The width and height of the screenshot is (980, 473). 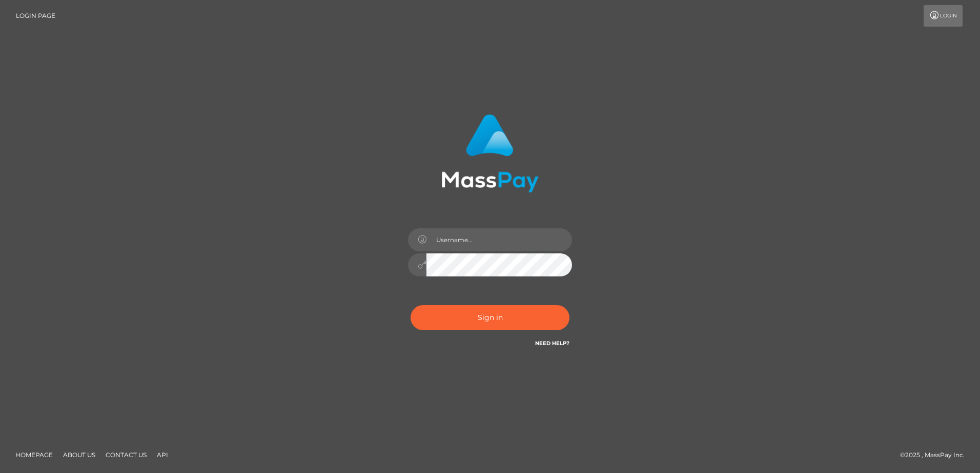 What do you see at coordinates (552, 343) in the screenshot?
I see `a: Need Help?` at bounding box center [552, 343].